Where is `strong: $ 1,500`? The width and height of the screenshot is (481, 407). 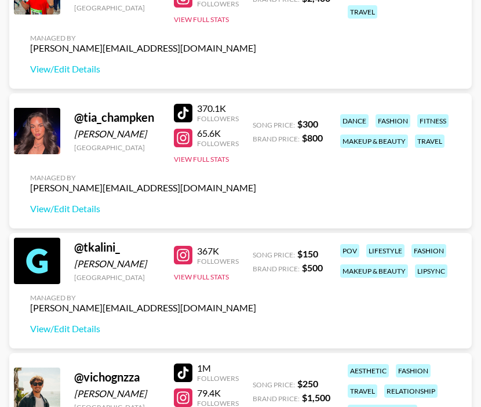
strong: $ 1,500 is located at coordinates (316, 397).